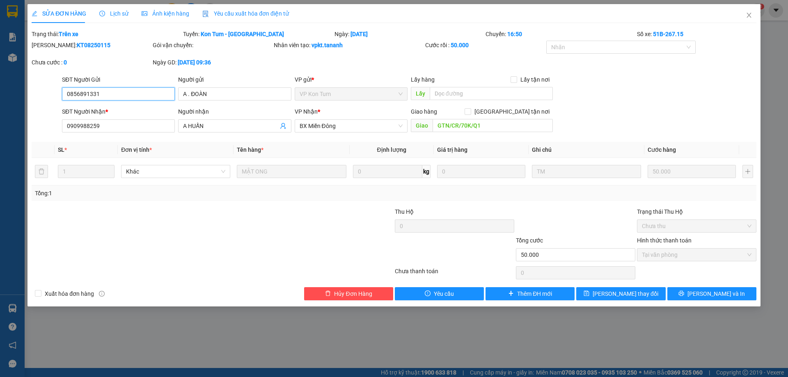 This screenshot has width=788, height=377. I want to click on div: Trạng thái Thu Hộ, so click(696, 212).